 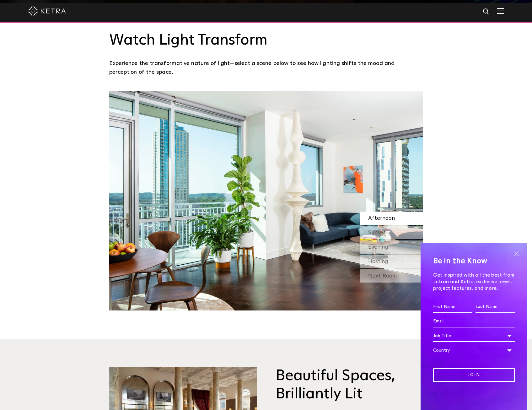 I want to click on p: Experience the transformative nature of light—select a scene below to see how lighting shifts the..., so click(x=265, y=68).